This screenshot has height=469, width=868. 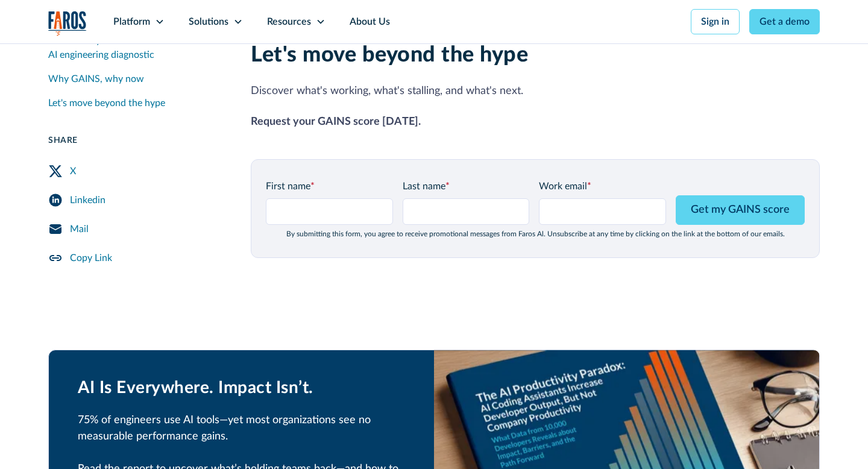 What do you see at coordinates (87, 201) in the screenshot?
I see `div: Linkedin` at bounding box center [87, 201].